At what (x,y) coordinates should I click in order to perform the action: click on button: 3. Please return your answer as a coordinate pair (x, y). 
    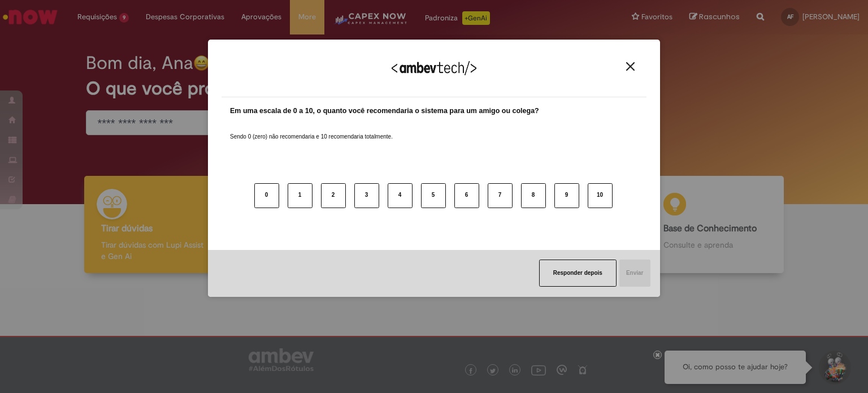
    Looking at the image, I should click on (367, 196).